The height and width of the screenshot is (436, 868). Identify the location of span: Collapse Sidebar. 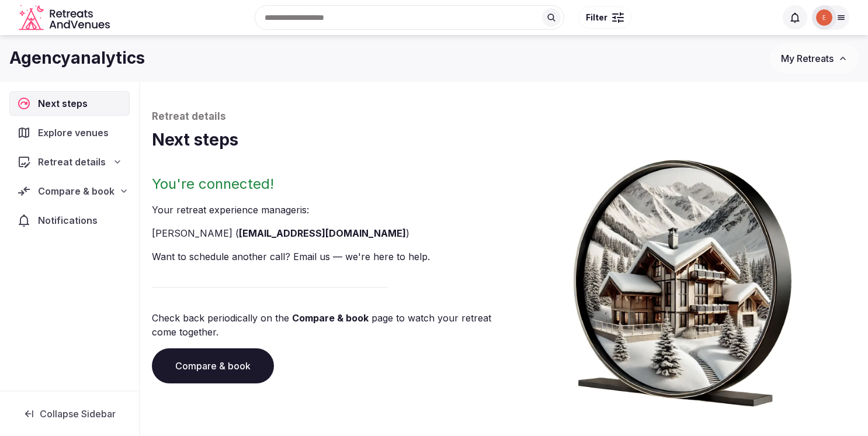
(78, 414).